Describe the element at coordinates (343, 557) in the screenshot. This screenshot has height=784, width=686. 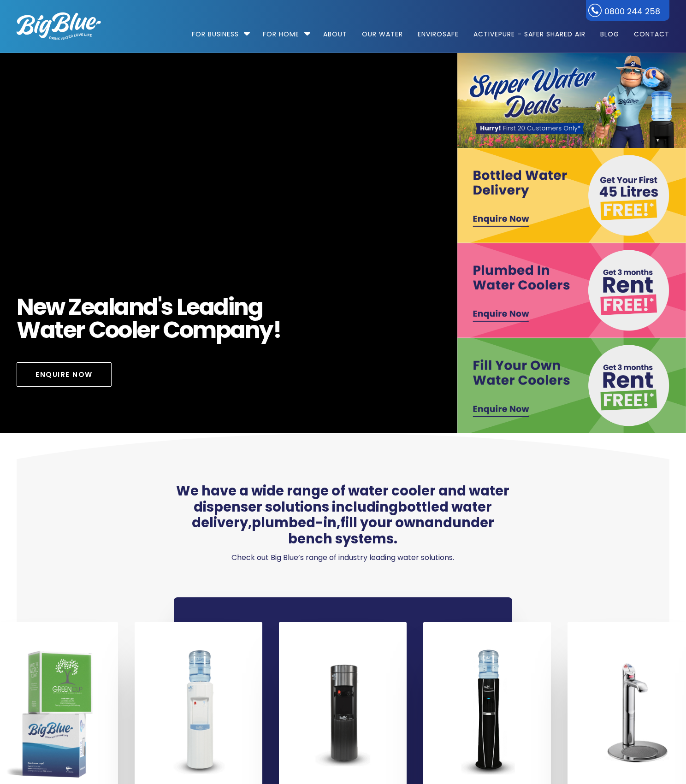
I see `p: Check out Big Blue’s range of industry leading water solutions.` at that location.